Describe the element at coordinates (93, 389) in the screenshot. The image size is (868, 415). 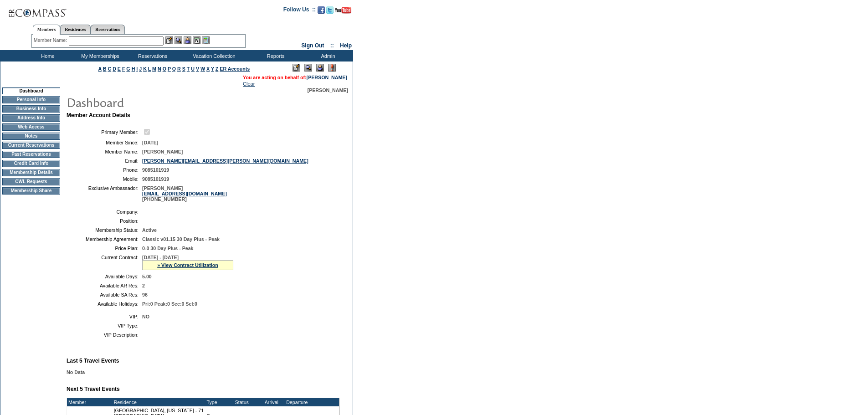
I see `b: Next 5 Travel Events` at that location.